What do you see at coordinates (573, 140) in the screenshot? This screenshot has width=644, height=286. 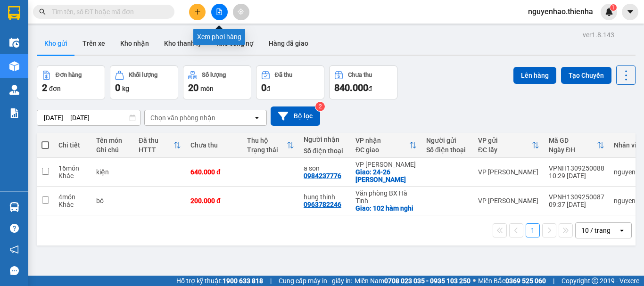 I see `div: Mã GD` at bounding box center [573, 140].